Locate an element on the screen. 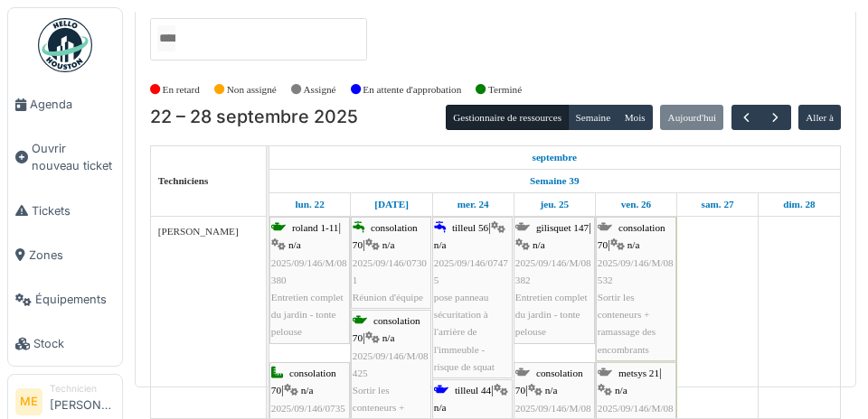 This screenshot has height=419, width=868. button: Mois is located at coordinates (634, 118).